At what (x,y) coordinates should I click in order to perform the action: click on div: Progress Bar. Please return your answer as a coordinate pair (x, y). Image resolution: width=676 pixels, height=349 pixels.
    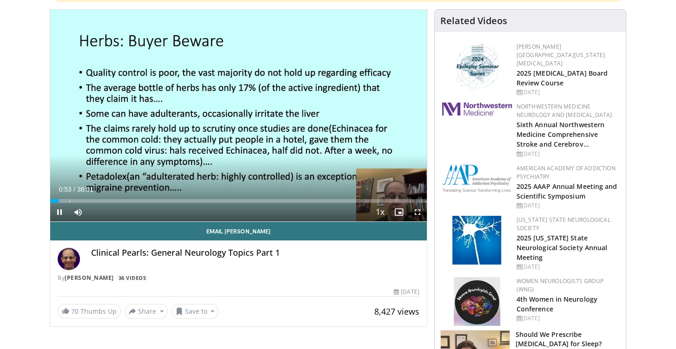
    Looking at the image, I should click on (238, 201).